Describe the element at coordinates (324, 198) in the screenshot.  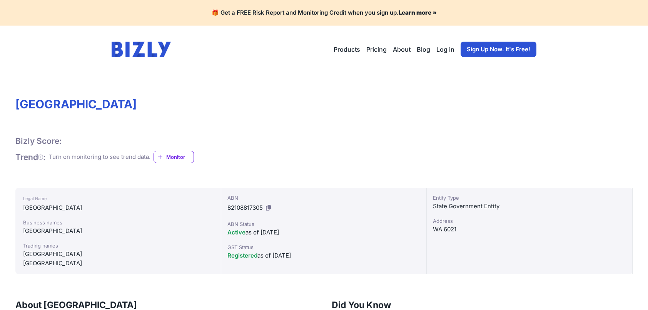
I see `div: ABN` at that location.